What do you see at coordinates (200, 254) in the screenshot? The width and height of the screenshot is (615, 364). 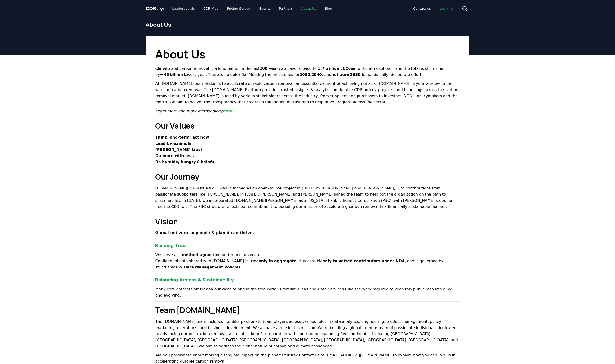 I see `strong: method‑agnostic` at bounding box center [200, 254].